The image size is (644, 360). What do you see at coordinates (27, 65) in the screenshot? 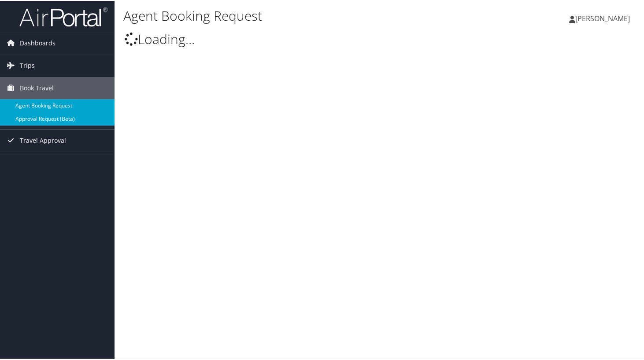
I see `span: Trips` at bounding box center [27, 65].